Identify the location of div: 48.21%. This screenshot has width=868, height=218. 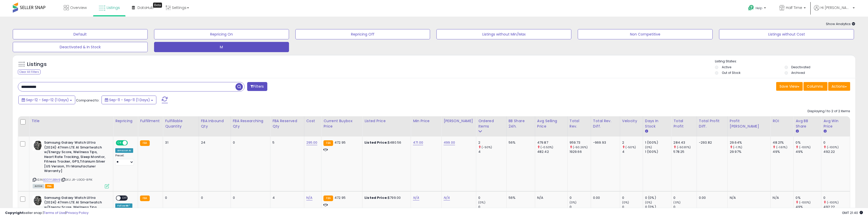
(783, 142).